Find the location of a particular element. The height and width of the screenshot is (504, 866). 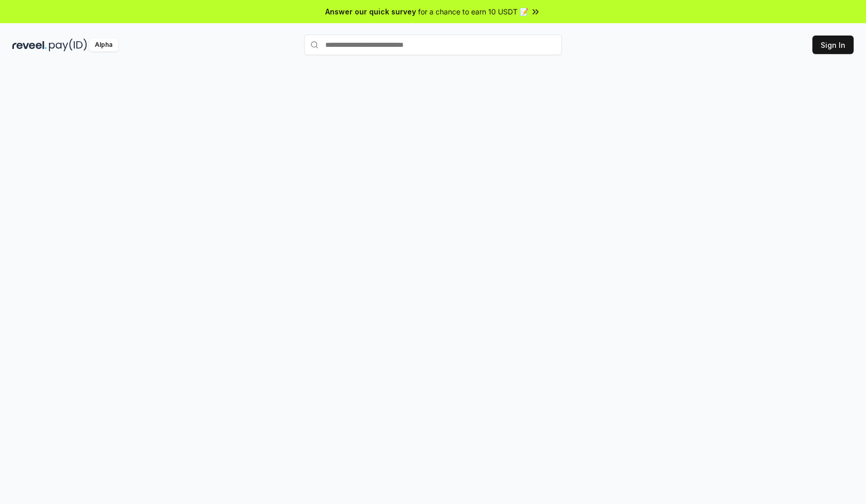

span: Answer our quick survey is located at coordinates (371, 12).